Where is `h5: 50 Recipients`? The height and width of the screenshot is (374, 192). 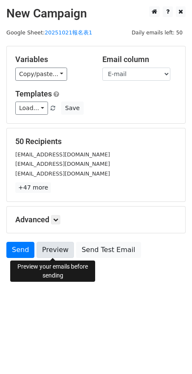
h5: 50 Recipients is located at coordinates (96, 142).